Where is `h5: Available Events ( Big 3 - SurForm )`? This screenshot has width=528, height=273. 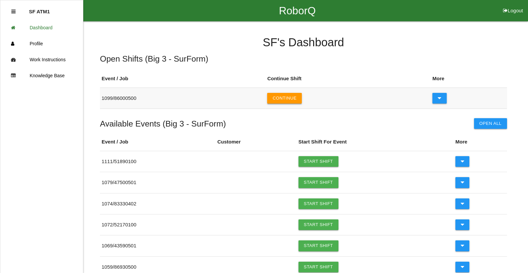
h5: Available Events ( Big 3 - SurForm ) is located at coordinates (163, 124).